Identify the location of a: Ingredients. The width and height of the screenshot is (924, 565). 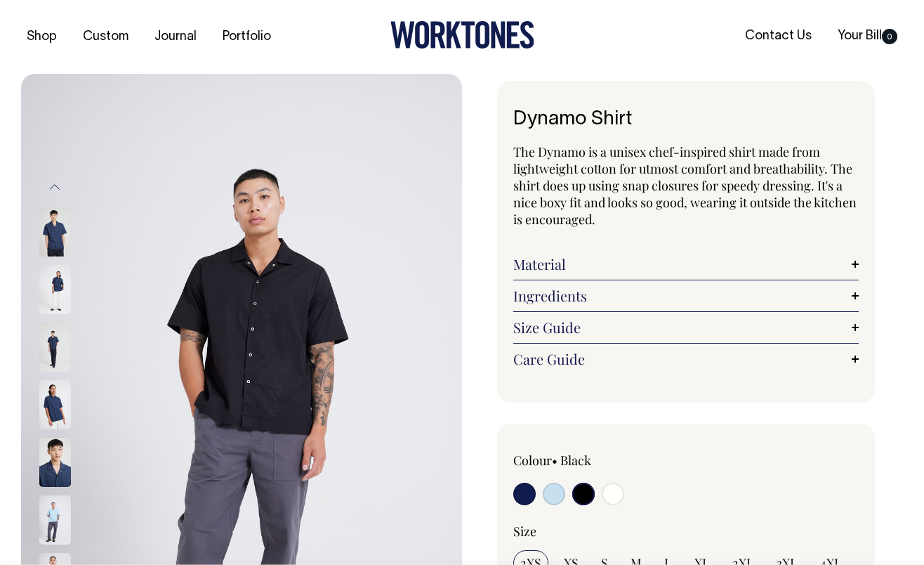
(686, 296).